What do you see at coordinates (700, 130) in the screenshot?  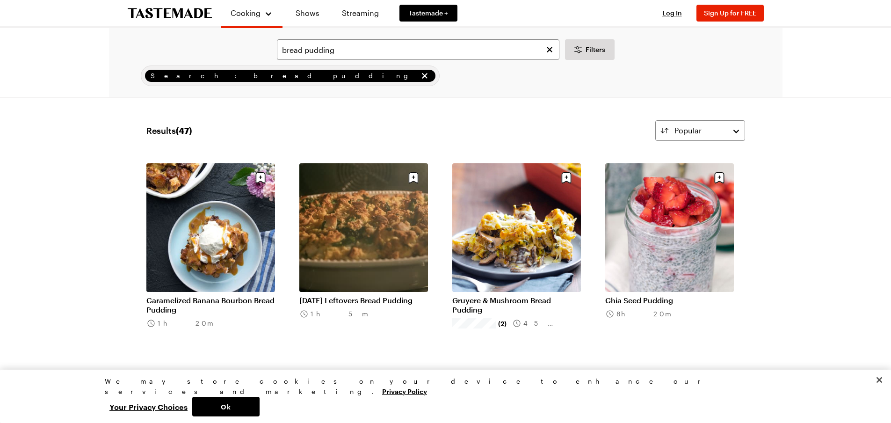 I see `button: Popular` at bounding box center [700, 130].